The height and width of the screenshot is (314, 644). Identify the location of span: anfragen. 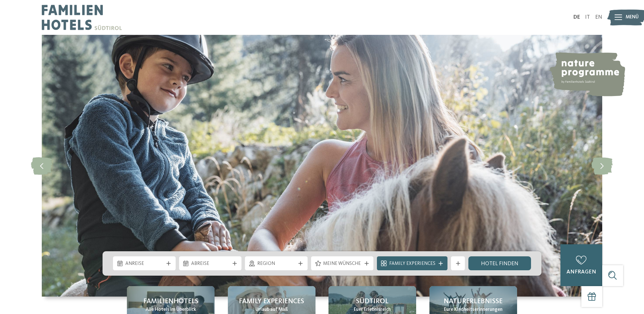
(581, 272).